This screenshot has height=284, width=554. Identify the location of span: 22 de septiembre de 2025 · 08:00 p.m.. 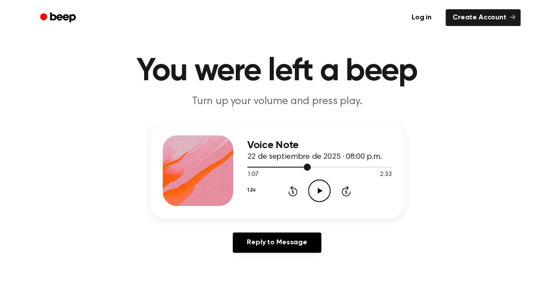
(314, 157).